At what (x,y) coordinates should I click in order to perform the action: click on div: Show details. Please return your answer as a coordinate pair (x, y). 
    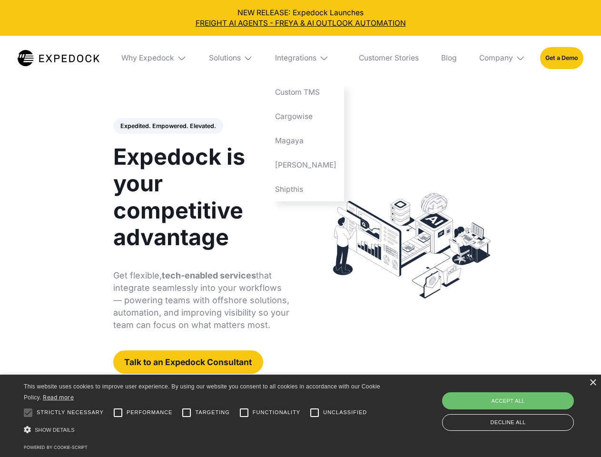
    Looking at the image, I should click on (204, 430).